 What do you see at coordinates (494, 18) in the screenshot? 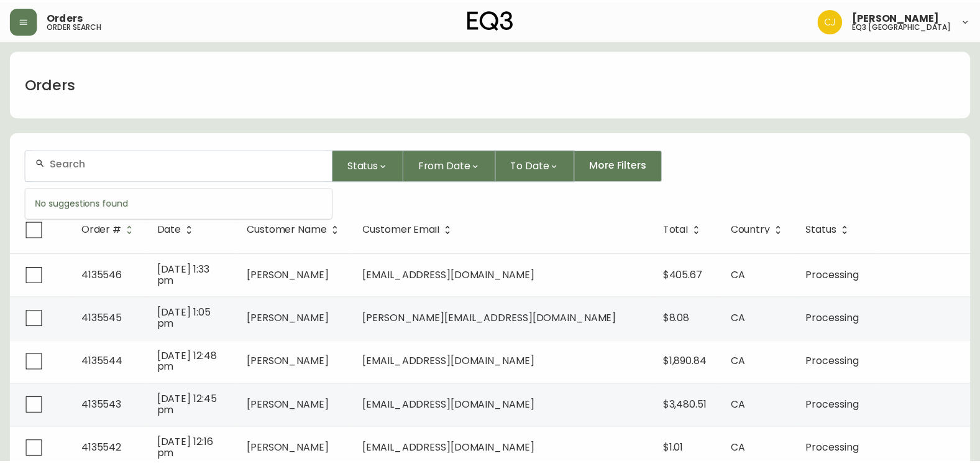
I see `img: logo` at bounding box center [494, 18].